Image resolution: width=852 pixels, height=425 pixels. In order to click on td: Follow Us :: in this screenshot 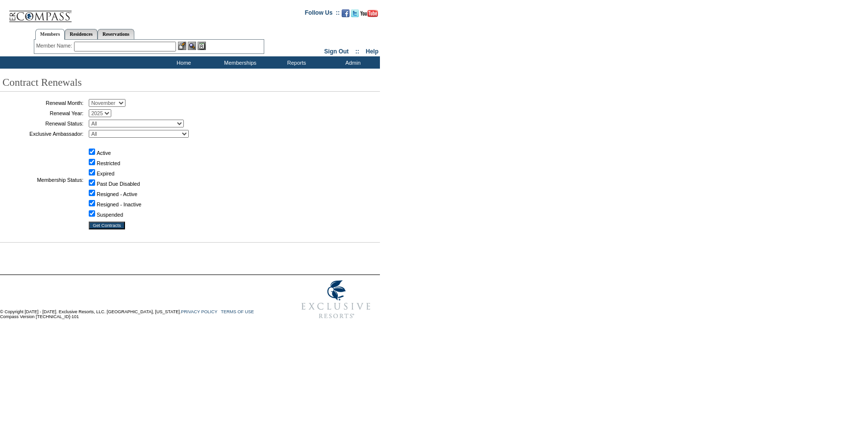, I will do `click(322, 14)`.